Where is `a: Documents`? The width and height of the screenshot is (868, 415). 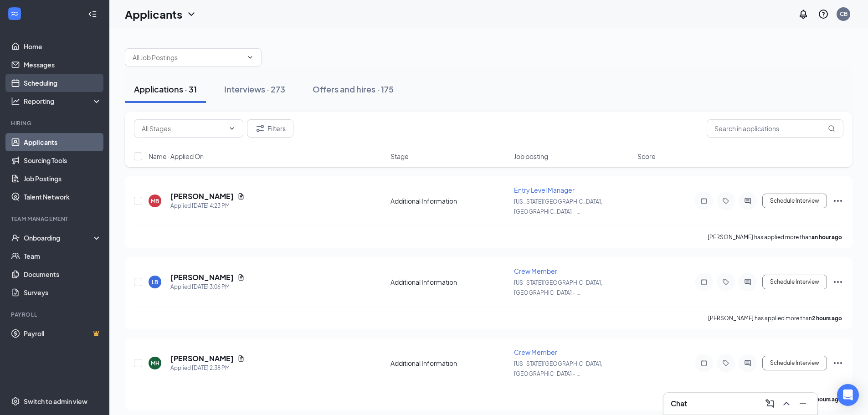 a: Documents is located at coordinates (62, 274).